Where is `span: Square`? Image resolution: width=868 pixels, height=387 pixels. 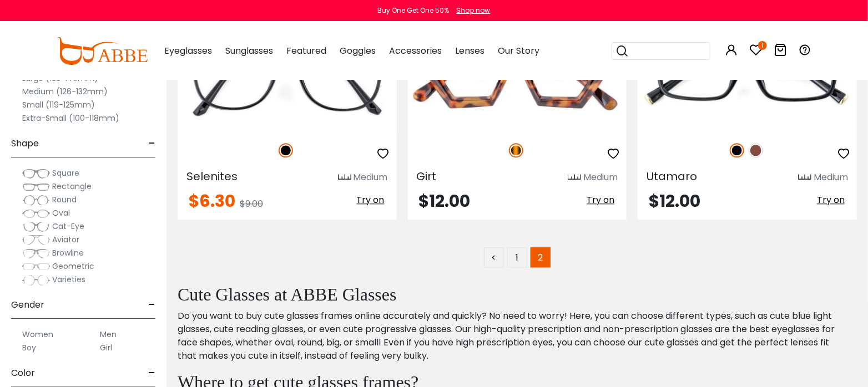 span: Square is located at coordinates (66, 173).